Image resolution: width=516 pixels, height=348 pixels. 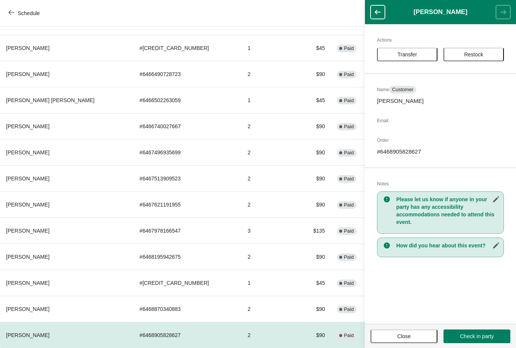 What do you see at coordinates (477, 336) in the screenshot?
I see `button: Check in party` at bounding box center [477, 336].